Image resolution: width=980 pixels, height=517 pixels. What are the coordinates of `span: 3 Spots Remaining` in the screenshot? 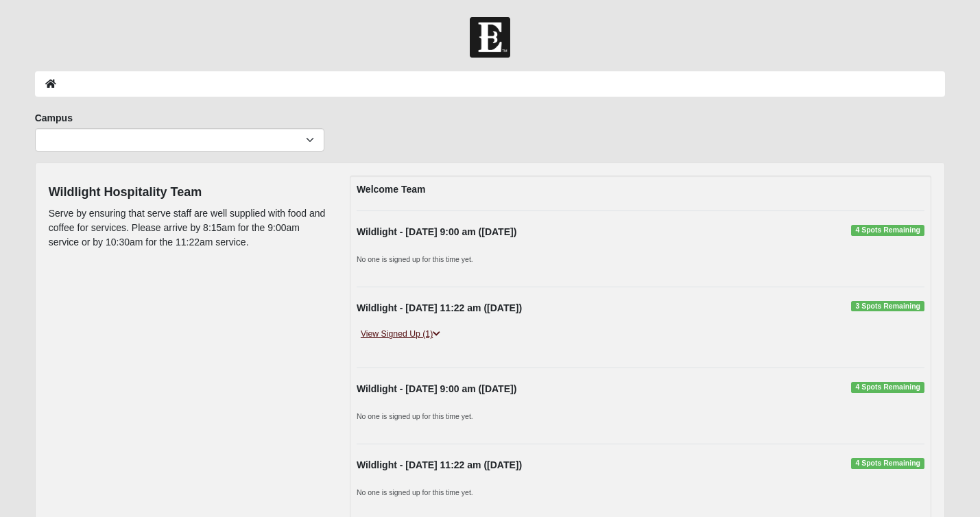 It's located at (887, 306).